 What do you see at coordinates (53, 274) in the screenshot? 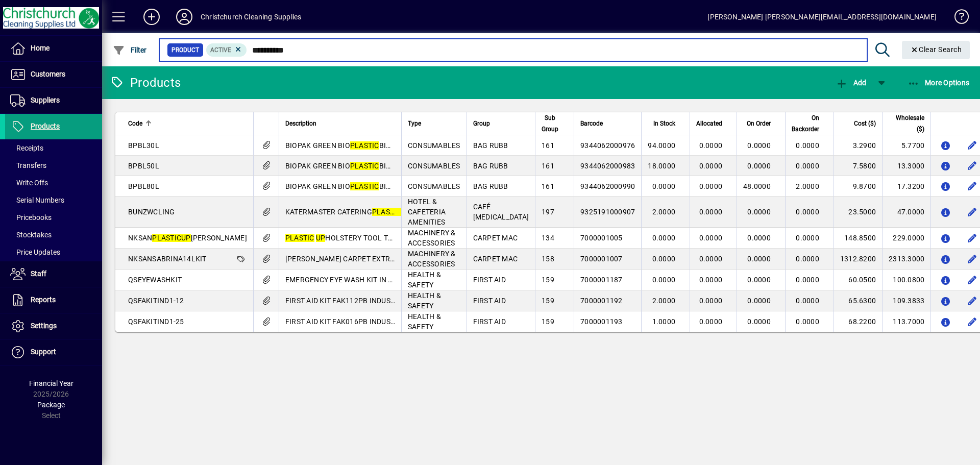
I see `a: Staff` at bounding box center [53, 274].